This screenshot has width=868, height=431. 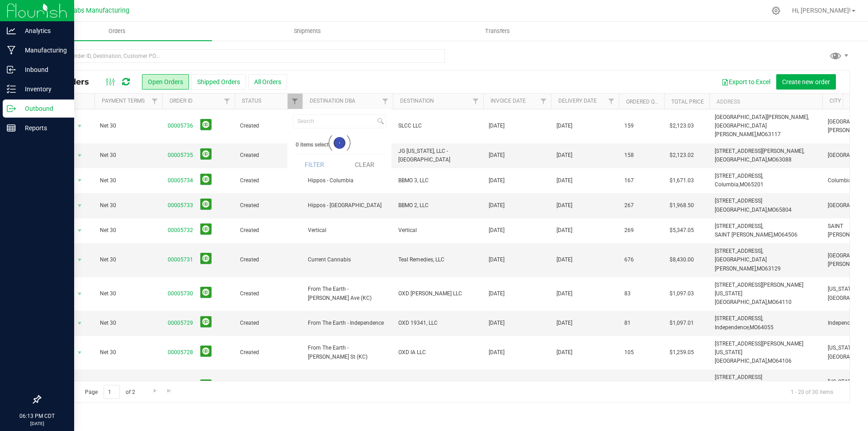 What do you see at coordinates (438, 205) in the screenshot?
I see `span: BBMO 2, LLC` at bounding box center [438, 205].